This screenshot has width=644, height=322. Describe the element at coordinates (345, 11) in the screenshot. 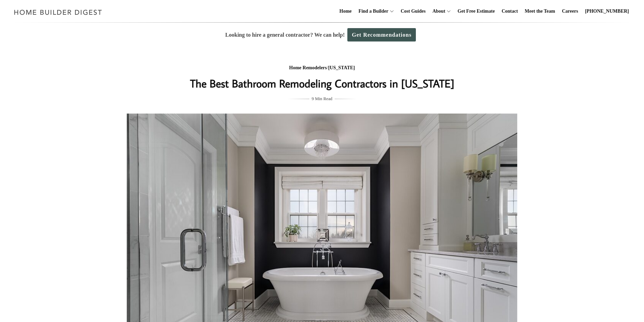

I see `a: Home` at that location.